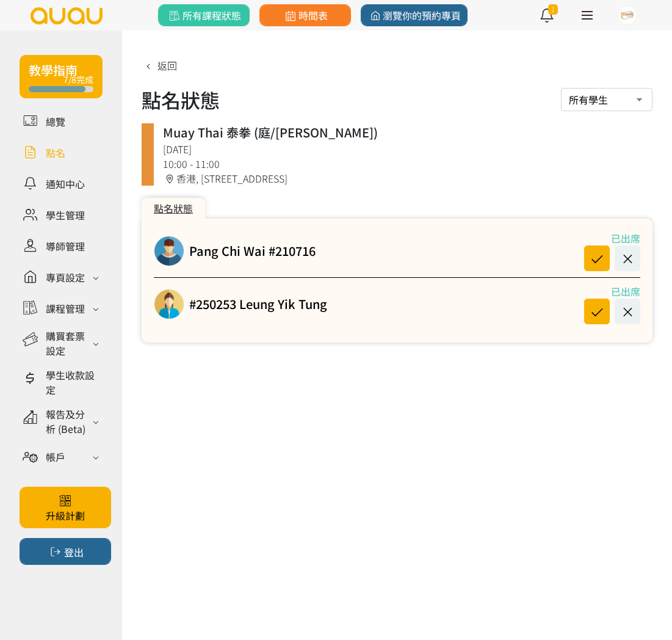 The height and width of the screenshot is (640, 672). I want to click on a: 瀏覽你的預約專頁, so click(414, 15).